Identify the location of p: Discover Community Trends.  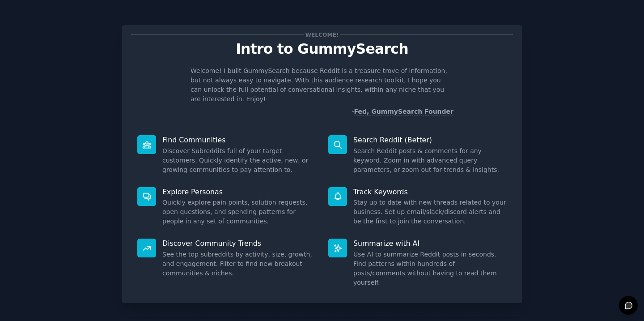
(239, 243).